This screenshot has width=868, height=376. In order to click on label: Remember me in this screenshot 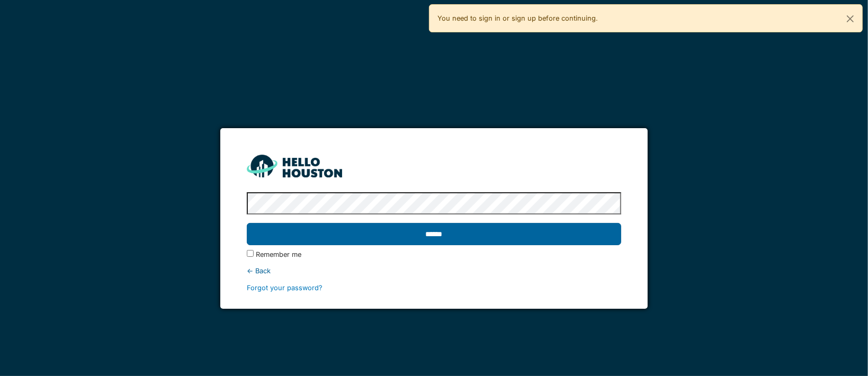, I will do `click(278, 255)`.